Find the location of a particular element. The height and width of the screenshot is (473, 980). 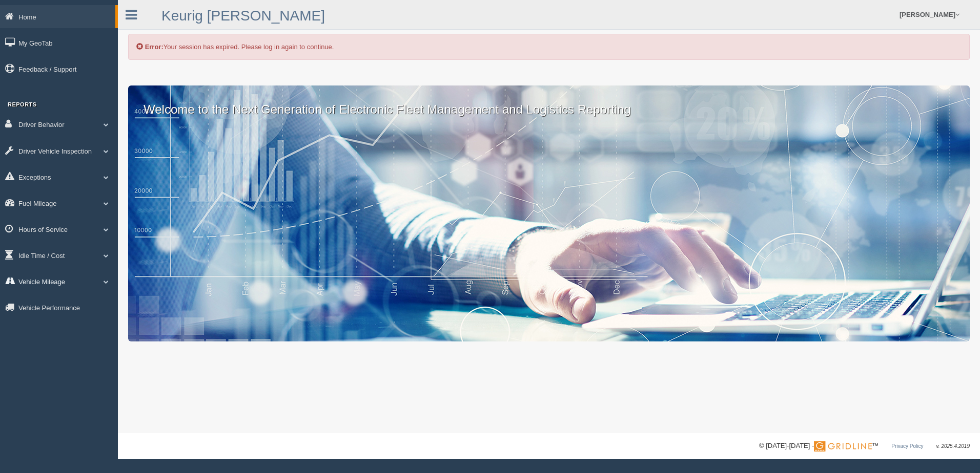

a: Privacy Policy is located at coordinates (907, 447).